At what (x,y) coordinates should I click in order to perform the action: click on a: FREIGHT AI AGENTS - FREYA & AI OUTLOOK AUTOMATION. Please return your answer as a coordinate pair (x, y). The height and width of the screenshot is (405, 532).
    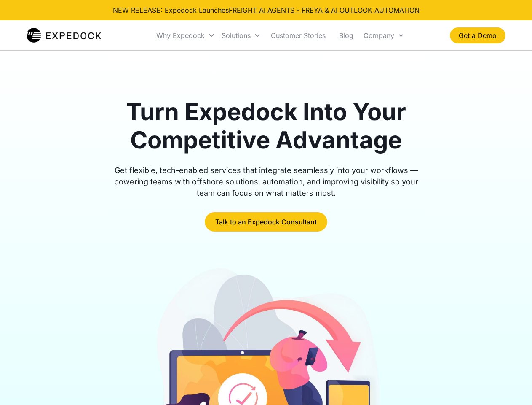
    Looking at the image, I should click on (324, 10).